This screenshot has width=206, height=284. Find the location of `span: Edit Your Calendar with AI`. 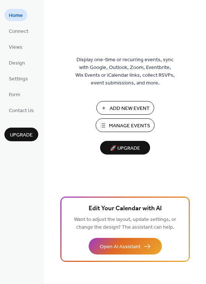

span: Edit Your Calendar with AI is located at coordinates (125, 209).